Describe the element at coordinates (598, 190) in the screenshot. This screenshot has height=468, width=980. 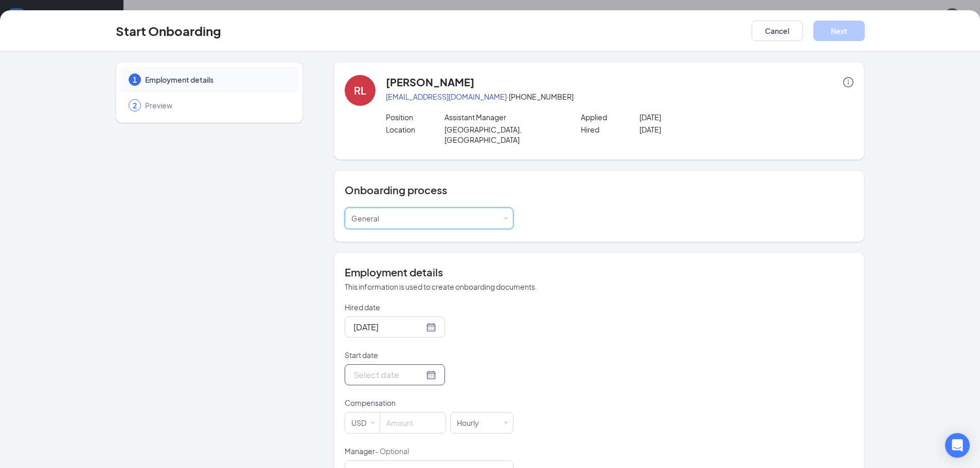
I see `h4: Onboarding process` at that location.